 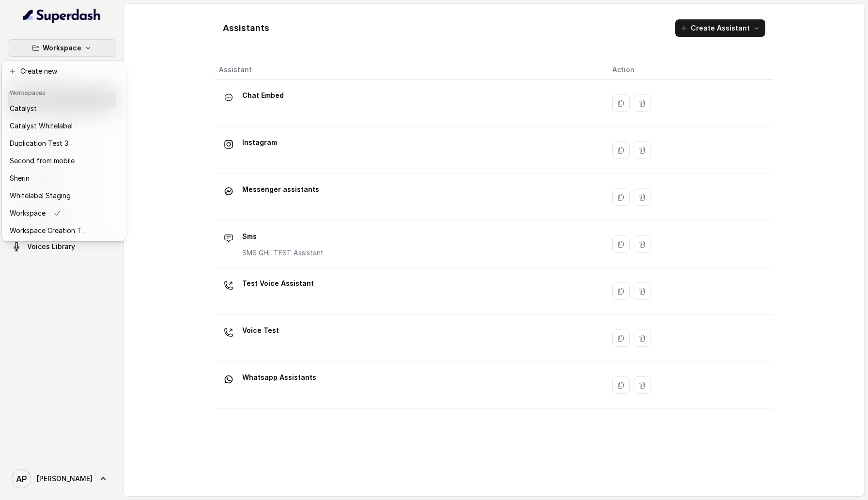 What do you see at coordinates (64, 92) in the screenshot?
I see `header: Workspaces` at bounding box center [64, 92].